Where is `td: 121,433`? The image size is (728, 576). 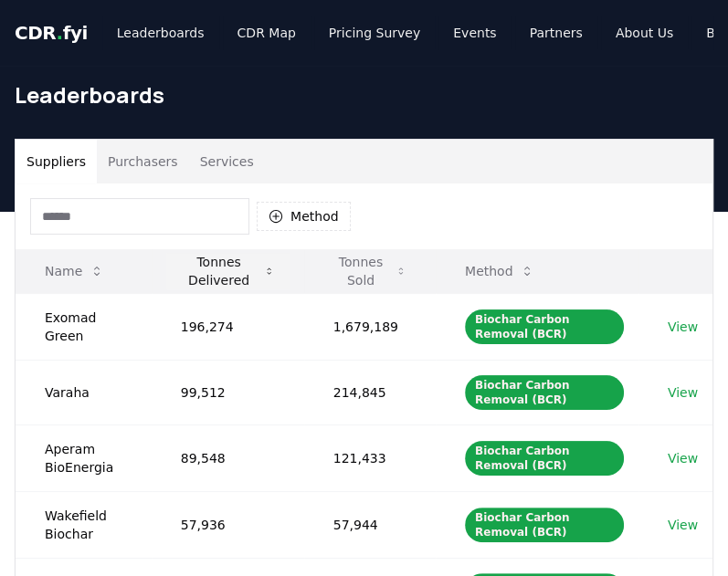
td: 121,433 is located at coordinates (369, 457).